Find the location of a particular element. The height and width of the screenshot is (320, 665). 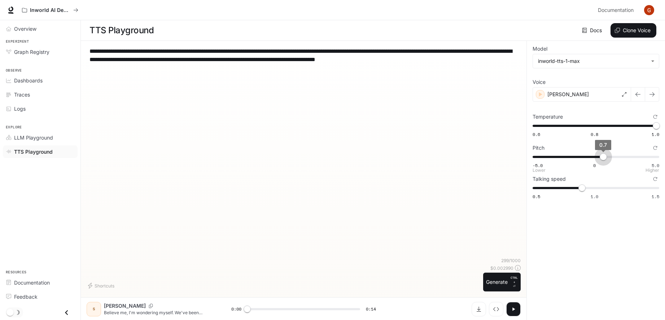

button: Download audio is located at coordinates (479, 309).